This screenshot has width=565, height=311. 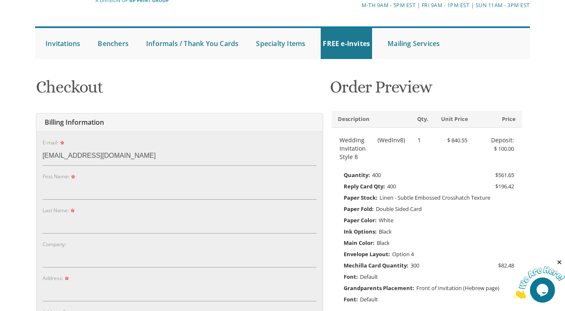 What do you see at coordinates (365, 5) in the screenshot?
I see `div: M-Th 9am - 5pm EST | Fri 9am - 1pm EST | Sun 11am - 3pm EST` at bounding box center [365, 5].